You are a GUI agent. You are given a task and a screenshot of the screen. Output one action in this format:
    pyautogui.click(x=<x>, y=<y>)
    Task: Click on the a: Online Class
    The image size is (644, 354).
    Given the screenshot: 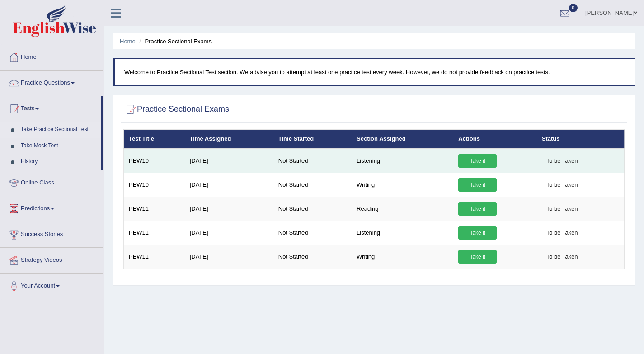 What is the action you would take?
    pyautogui.click(x=52, y=182)
    